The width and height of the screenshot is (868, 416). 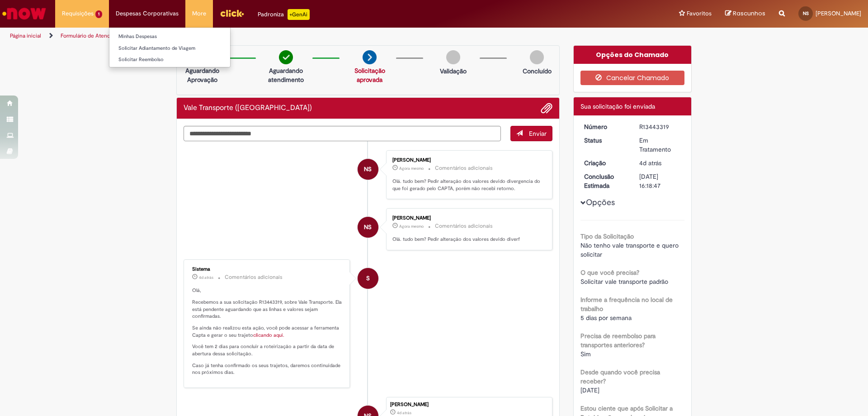 What do you see at coordinates (298, 15) in the screenshot?
I see `p: +GenAi` at bounding box center [298, 15].